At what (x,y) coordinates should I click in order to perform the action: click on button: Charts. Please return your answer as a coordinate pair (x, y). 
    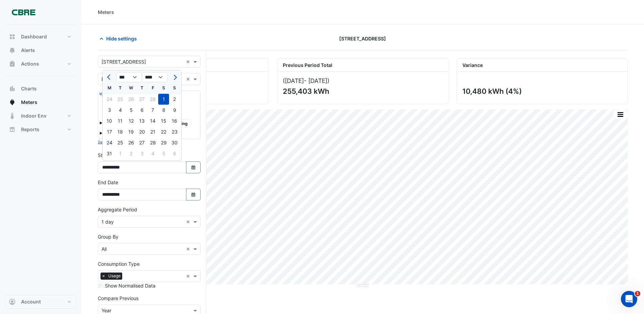
    Looking at the image, I should click on (41, 89).